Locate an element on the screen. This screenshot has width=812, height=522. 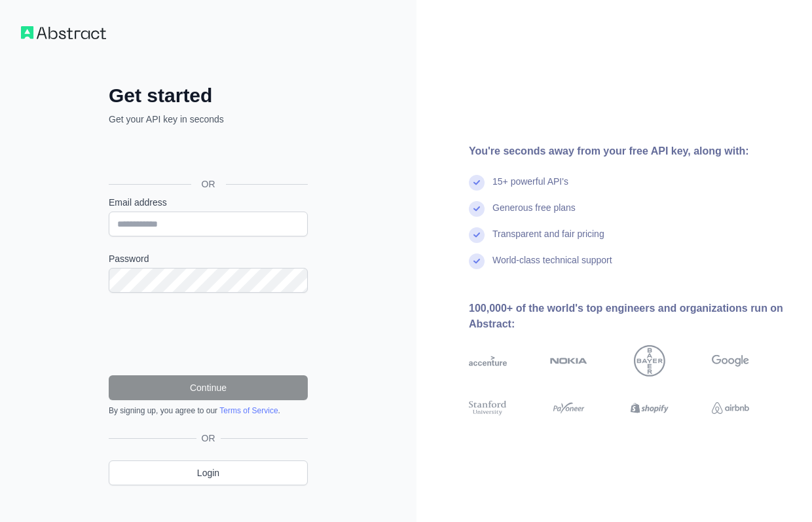
button: Continue is located at coordinates (208, 388).